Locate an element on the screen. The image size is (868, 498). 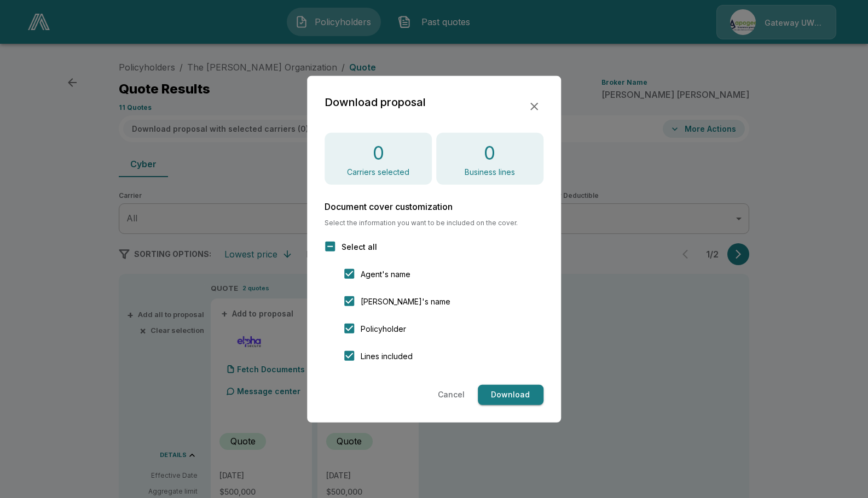
span: Agent's name is located at coordinates (385, 274).